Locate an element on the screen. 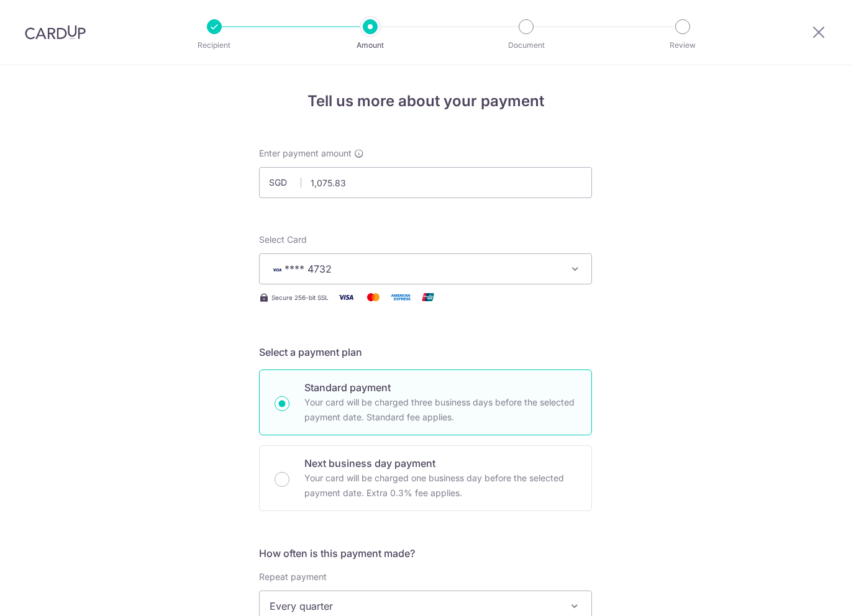 This screenshot has height=616, width=851. span: translation missing: en.payables.payment_networks.credit_card.summary.labels.select_card is located at coordinates (283, 239).